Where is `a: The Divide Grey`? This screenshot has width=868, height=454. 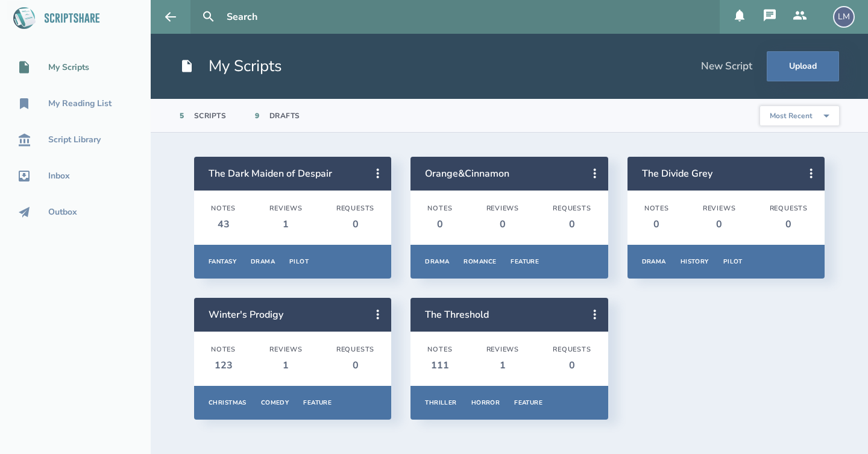
a: The Divide Grey is located at coordinates (677, 173).